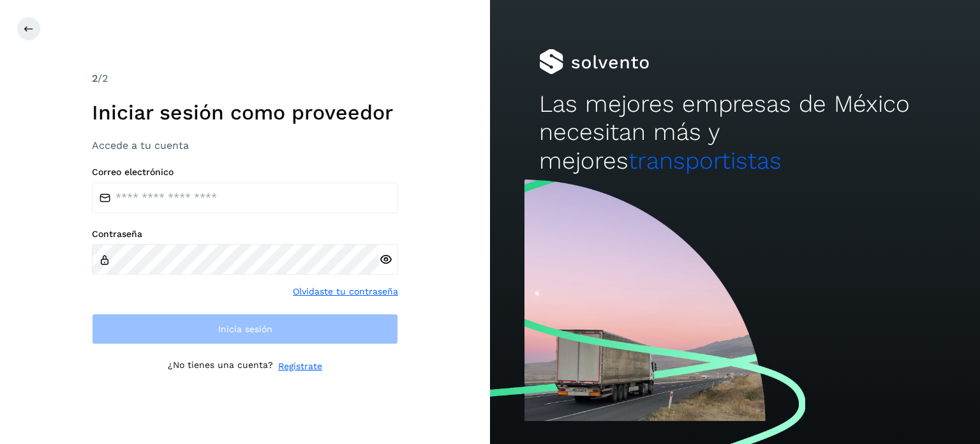 This screenshot has height=444, width=980. I want to click on h3: Accede a tu cuenta, so click(245, 145).